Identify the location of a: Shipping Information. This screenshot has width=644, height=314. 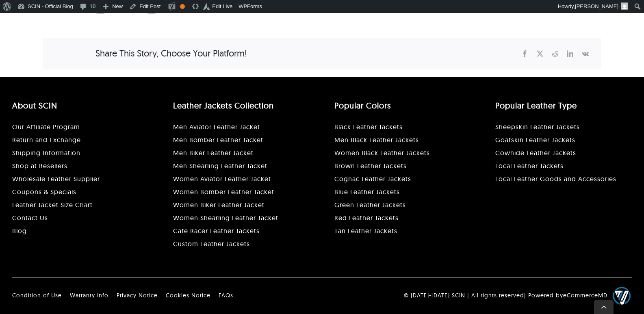
(46, 153).